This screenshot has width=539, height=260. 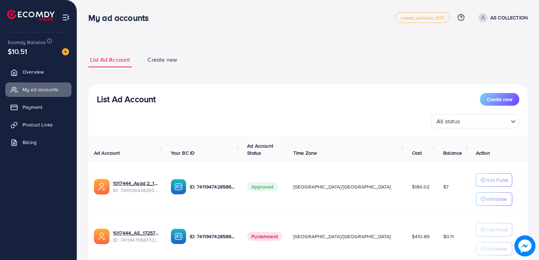 What do you see at coordinates (136, 183) in the screenshot?
I see `a: 1017444_Asad 2_1745150507456` at bounding box center [136, 183].